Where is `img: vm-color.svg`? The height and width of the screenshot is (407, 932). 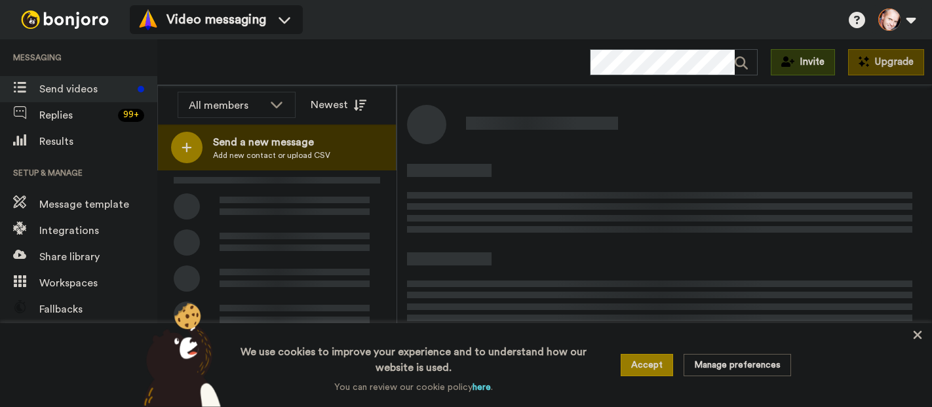
img: vm-color.svg is located at coordinates (148, 20).